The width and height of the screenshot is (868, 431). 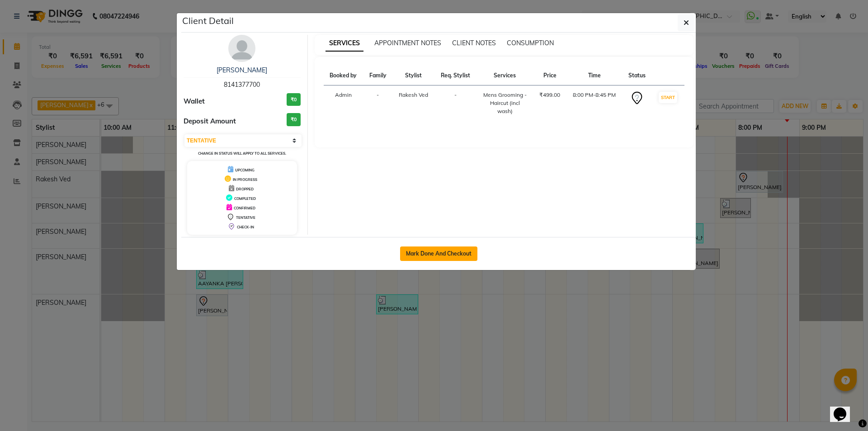 I want to click on button: Mark Done And Checkout, so click(x=438, y=254).